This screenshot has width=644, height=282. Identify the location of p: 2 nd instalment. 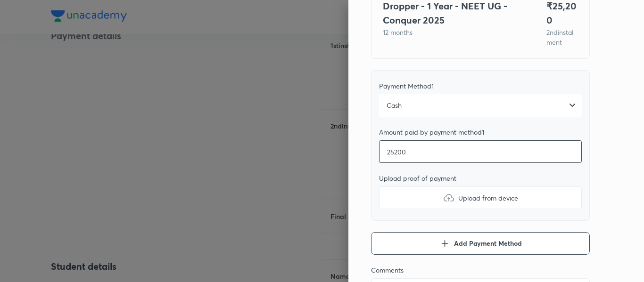
(562, 37).